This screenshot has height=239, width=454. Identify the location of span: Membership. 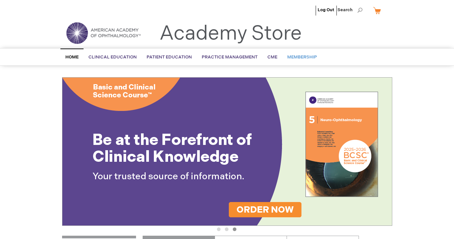
(302, 57).